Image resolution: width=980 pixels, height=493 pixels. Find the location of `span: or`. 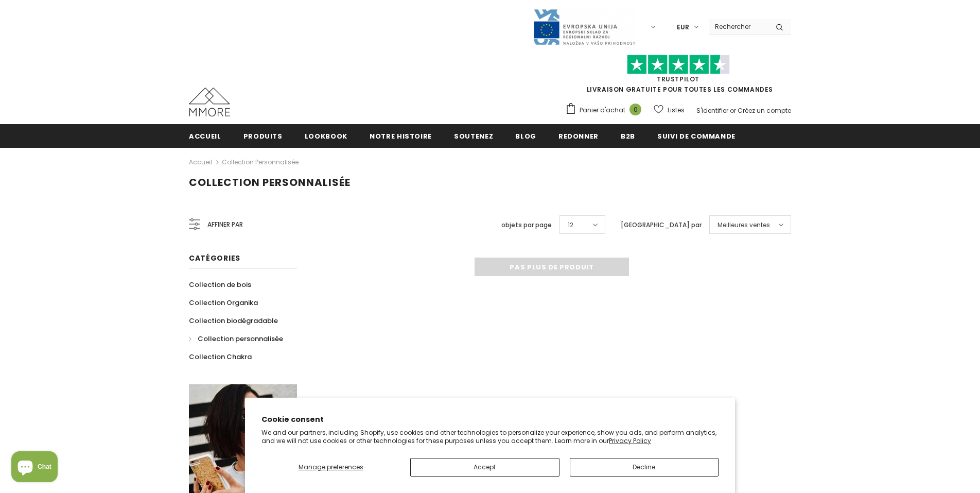

span: or is located at coordinates (733, 110).